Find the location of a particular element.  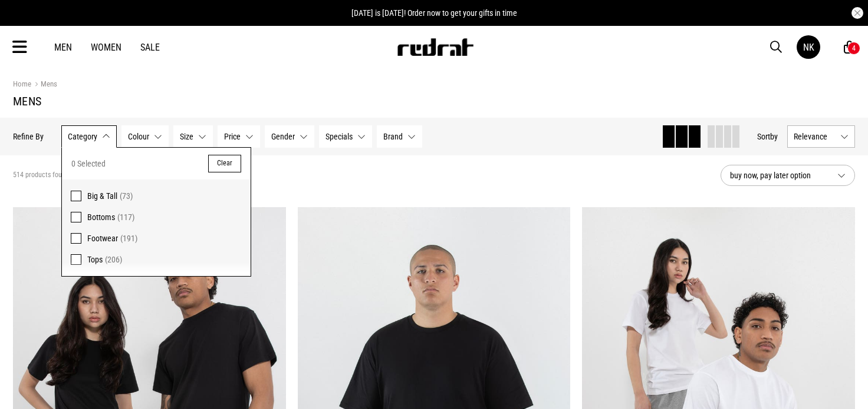

img: Redrat logo is located at coordinates (435, 47).